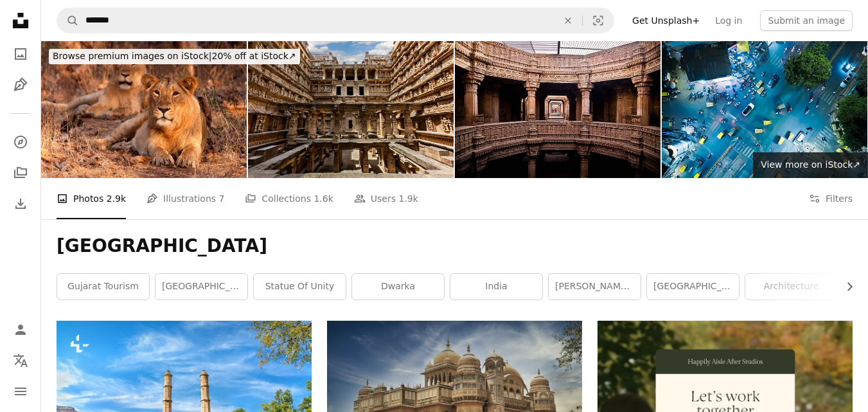  I want to click on button: Filters, so click(831, 198).